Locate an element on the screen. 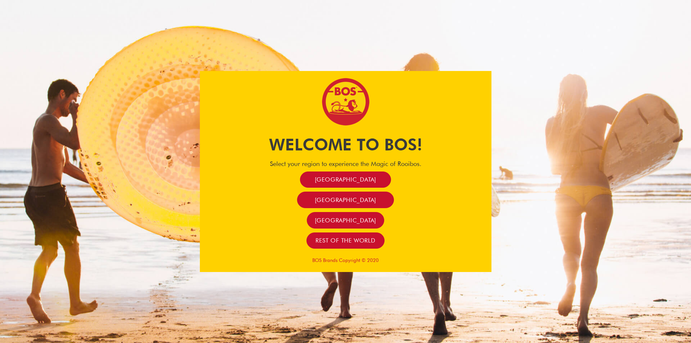  p: BOS Brands Copyright © 2020 is located at coordinates (346, 260).